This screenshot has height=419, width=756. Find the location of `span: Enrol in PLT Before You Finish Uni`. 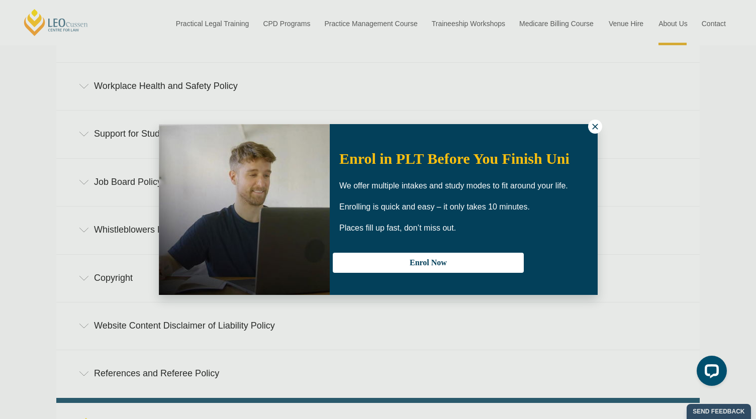

span: Enrol in PLT Before You Finish Uni is located at coordinates (454, 158).